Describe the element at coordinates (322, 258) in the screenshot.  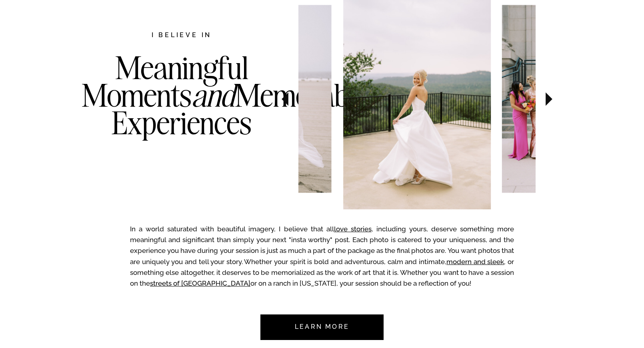
I see `p: In a world saturated with beautiful imagery, I believe that all , including yours, deserve someth...` at that location.